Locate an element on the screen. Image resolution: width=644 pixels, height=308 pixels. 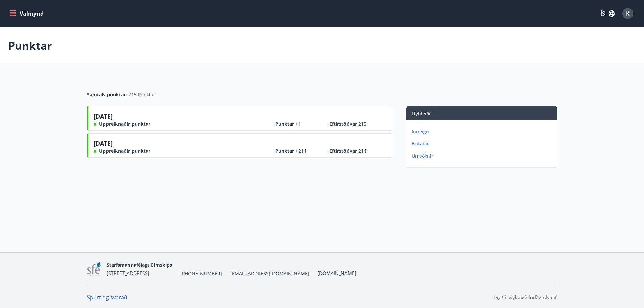
p: Bókanir is located at coordinates (483, 144).